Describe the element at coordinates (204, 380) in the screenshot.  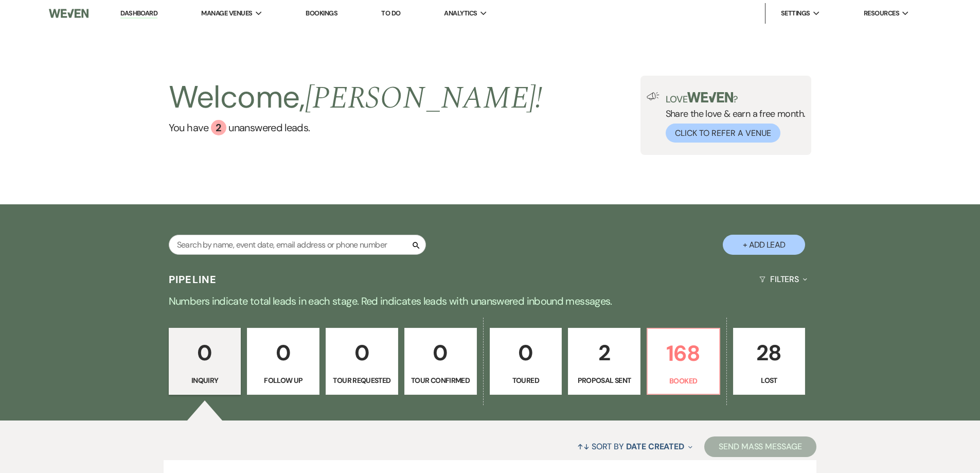
I see `p: Inquiry` at that location.